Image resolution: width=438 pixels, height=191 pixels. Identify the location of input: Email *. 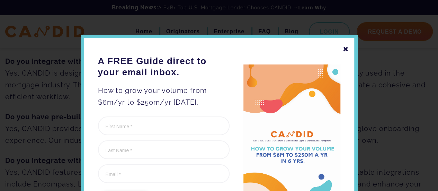
(164, 173).